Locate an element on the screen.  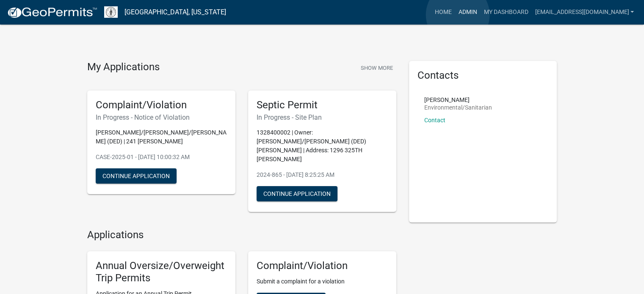
button: Show More is located at coordinates (377, 68).